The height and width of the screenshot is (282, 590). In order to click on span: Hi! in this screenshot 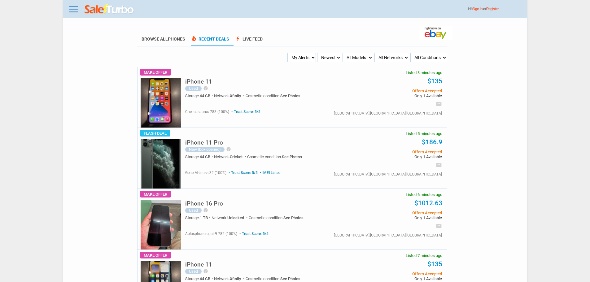, I will do `click(470, 9)`.